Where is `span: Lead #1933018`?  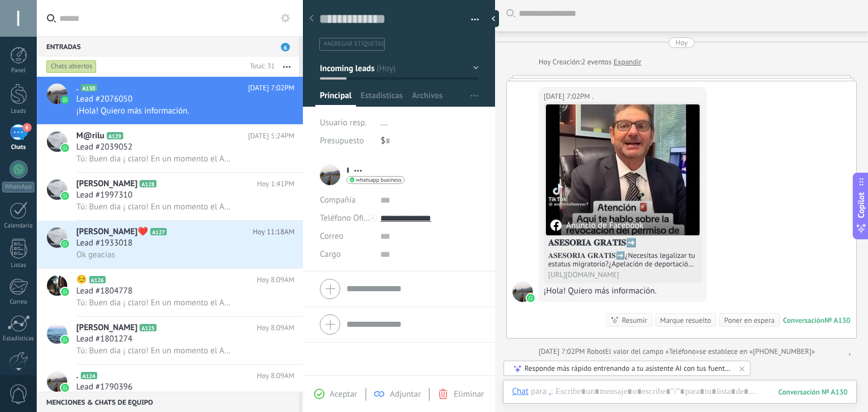
span: Lead #1933018 is located at coordinates (104, 243).